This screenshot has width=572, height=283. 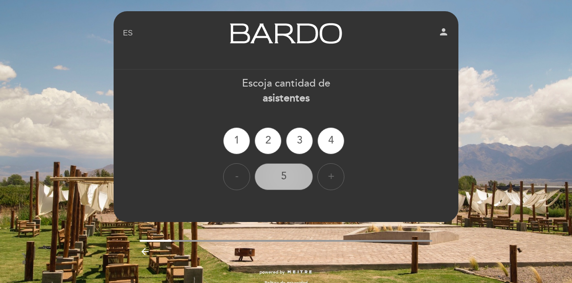 I want to click on div: 2, so click(x=268, y=141).